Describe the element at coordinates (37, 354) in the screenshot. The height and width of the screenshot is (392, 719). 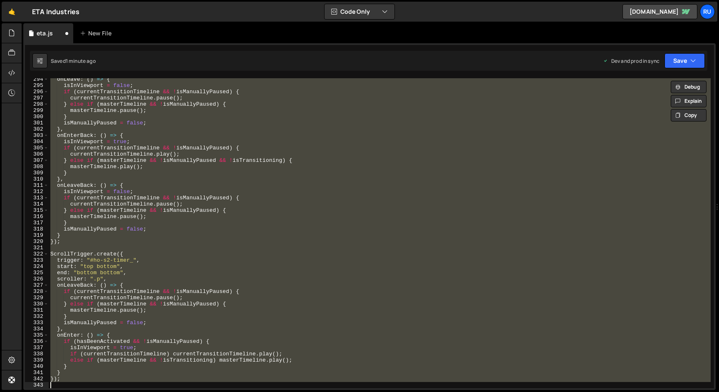
I see `div: 338` at that location.